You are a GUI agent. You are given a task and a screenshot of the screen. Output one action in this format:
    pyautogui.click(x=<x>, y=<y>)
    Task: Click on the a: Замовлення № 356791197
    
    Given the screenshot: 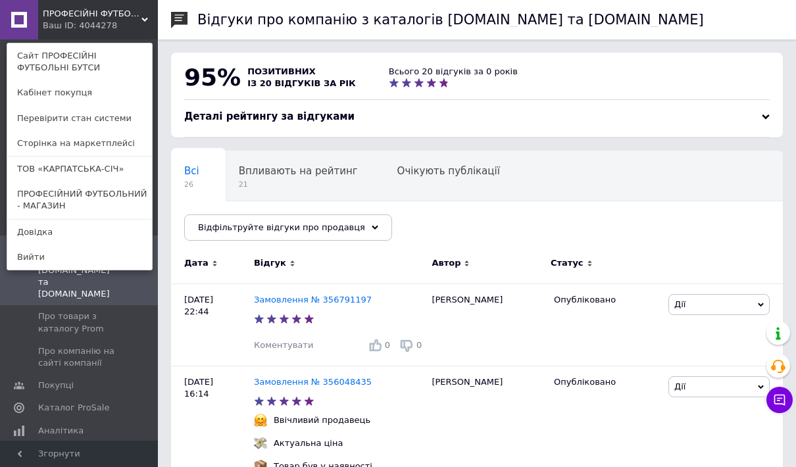 What is the action you would take?
    pyautogui.click(x=313, y=300)
    